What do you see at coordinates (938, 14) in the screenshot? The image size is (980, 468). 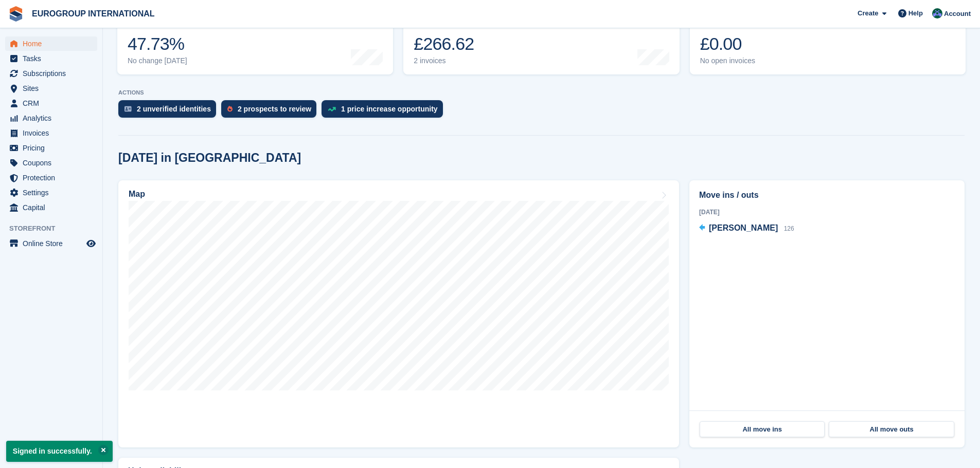 I see `img: Lauren Thompson` at bounding box center [938, 14].